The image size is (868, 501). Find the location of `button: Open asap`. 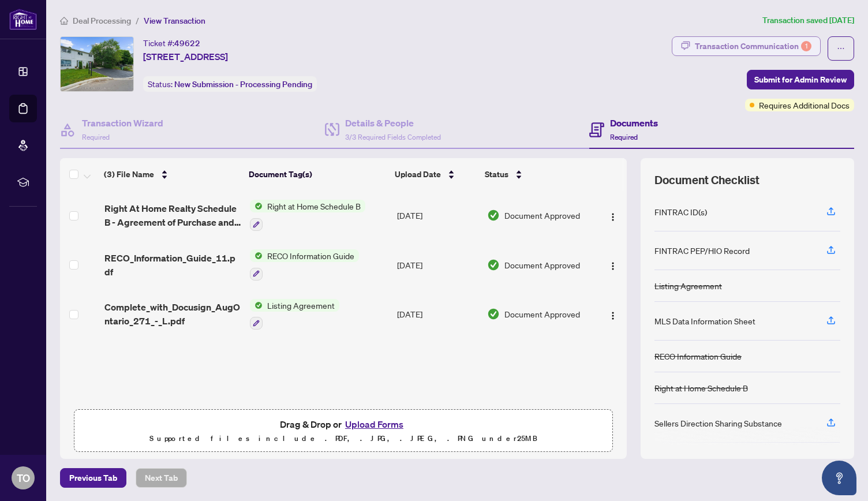

button: Open asap is located at coordinates (839, 478).